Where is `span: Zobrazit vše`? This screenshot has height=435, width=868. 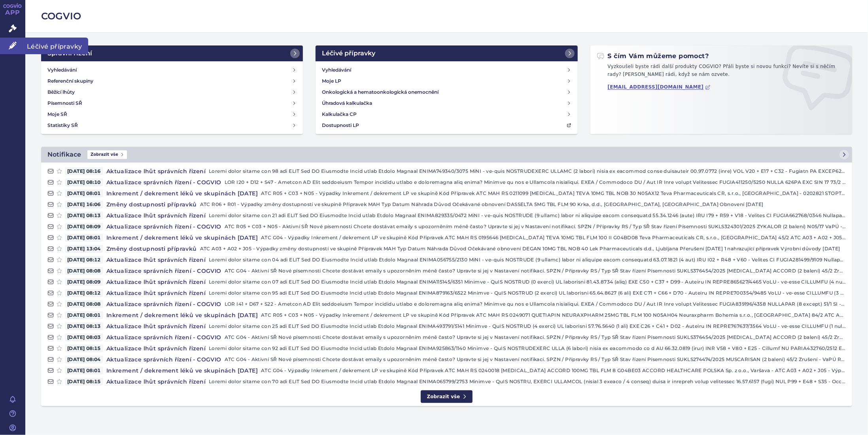
span: Zobrazit vše is located at coordinates (107, 154).